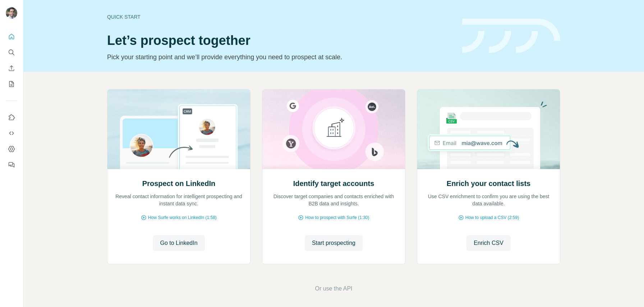 The image size is (644, 307). What do you see at coordinates (337, 217) in the screenshot?
I see `span: How to prospect with Surfe (1:30)` at bounding box center [337, 217].